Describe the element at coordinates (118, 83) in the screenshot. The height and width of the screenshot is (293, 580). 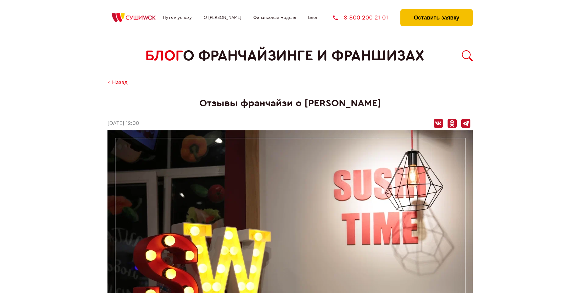
I see `a: < Назад` at that location.